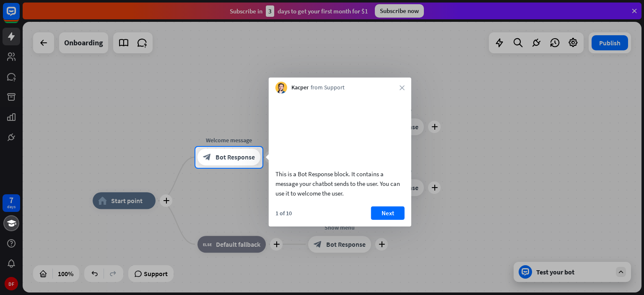 Image resolution: width=644 pixels, height=295 pixels. Describe the element at coordinates (235, 157) in the screenshot. I see `span: Bot Response` at that location.